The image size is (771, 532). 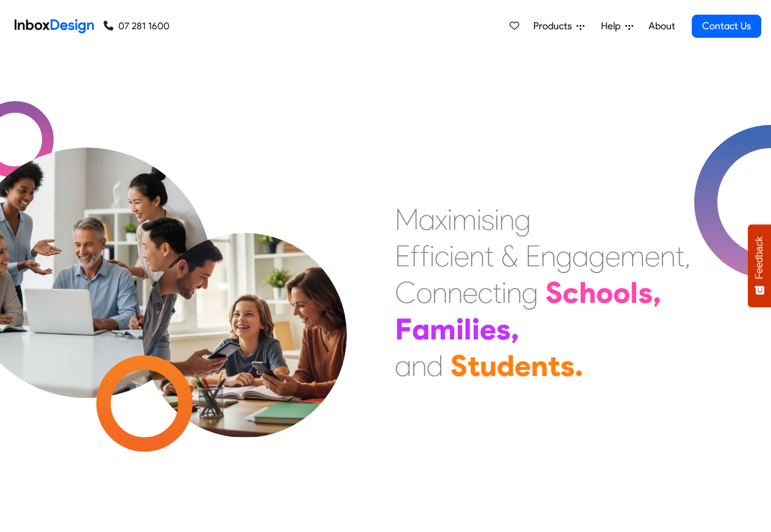 I want to click on a: Contact Us, so click(x=726, y=26).